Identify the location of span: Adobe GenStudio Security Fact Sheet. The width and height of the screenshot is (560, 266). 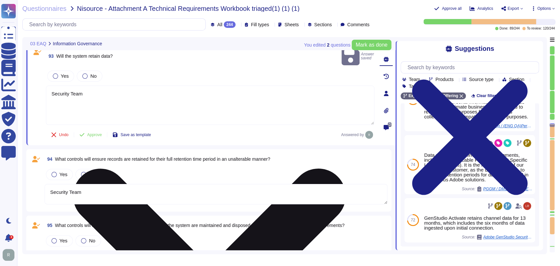
(508, 237).